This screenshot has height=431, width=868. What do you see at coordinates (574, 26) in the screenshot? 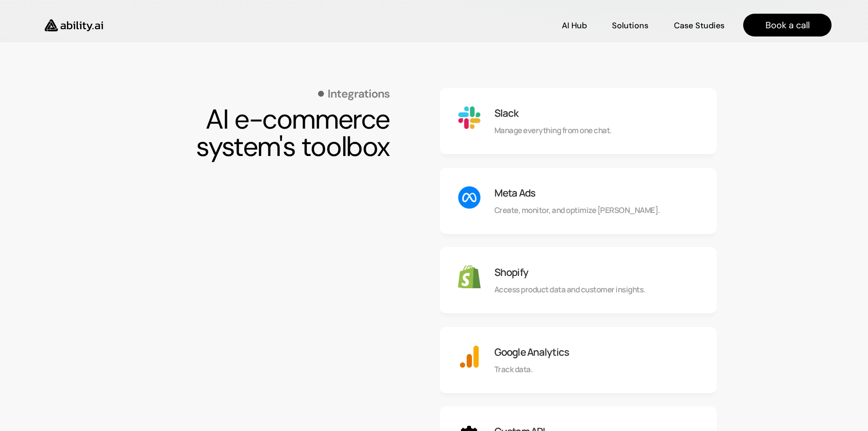
I see `p: AI Hub` at bounding box center [574, 26].